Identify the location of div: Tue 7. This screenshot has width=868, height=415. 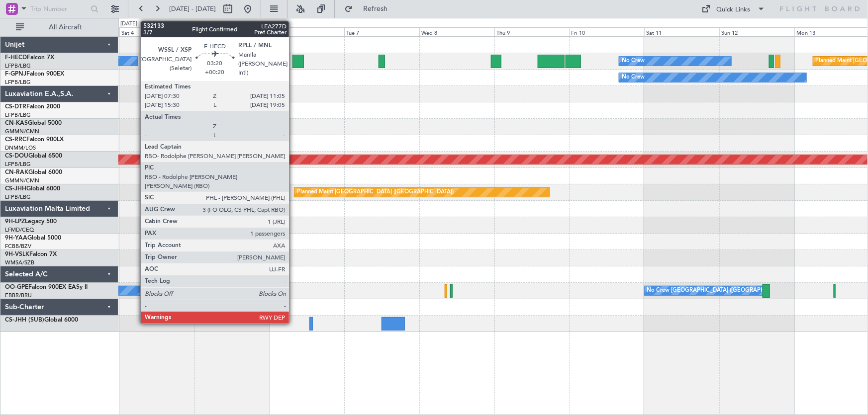
(381, 32).